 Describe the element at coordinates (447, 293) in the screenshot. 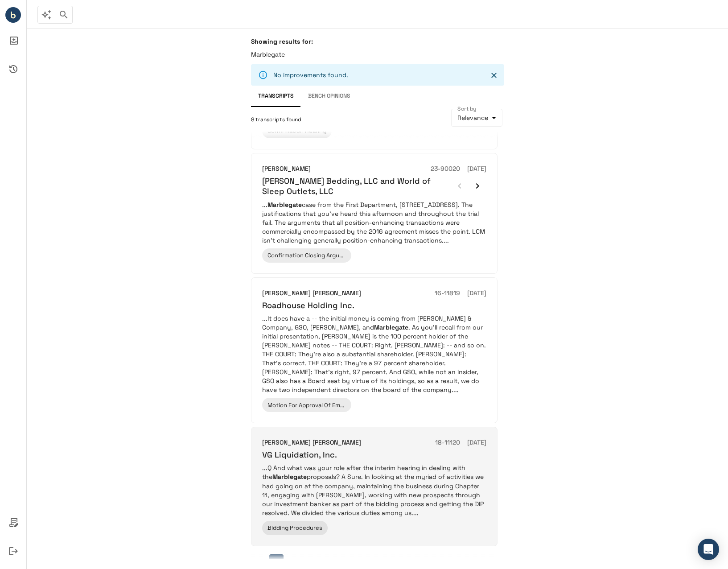

I see `h6: 16-11819` at that location.